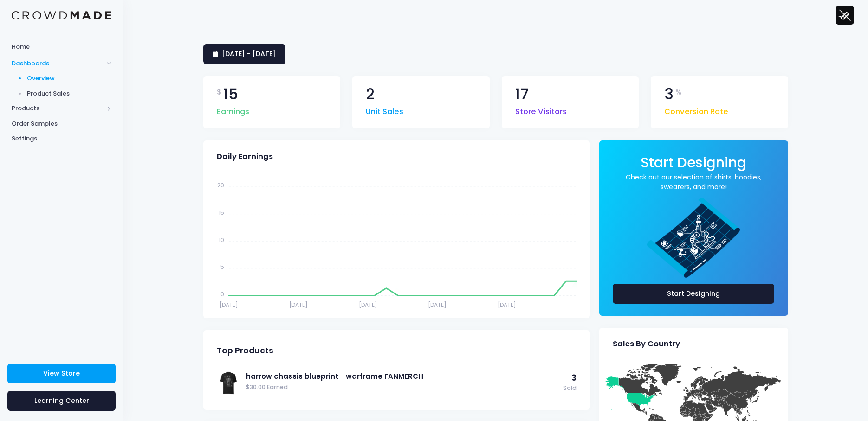 The image size is (868, 421). Describe the element at coordinates (245, 350) in the screenshot. I see `span: Top Products` at that location.